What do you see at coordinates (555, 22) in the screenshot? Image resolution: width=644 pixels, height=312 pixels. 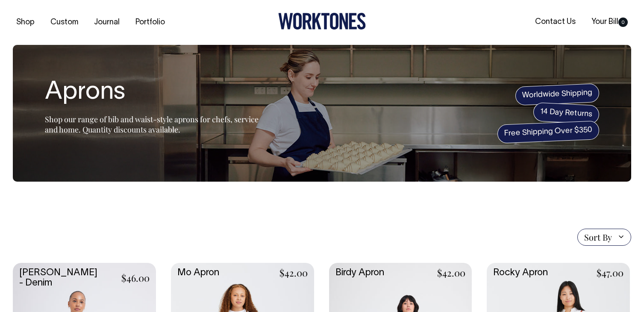 I see `a: Contact Us` at bounding box center [555, 22].